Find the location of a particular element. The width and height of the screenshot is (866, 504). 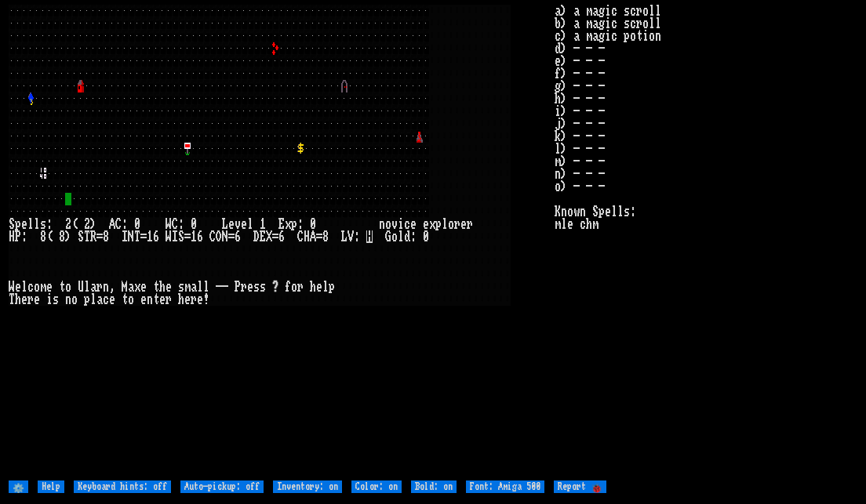

div: G is located at coordinates (388, 237).